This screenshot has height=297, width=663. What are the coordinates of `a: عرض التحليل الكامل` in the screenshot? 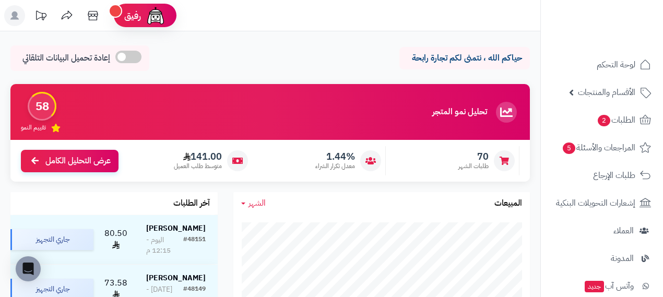 It's located at (69, 161).